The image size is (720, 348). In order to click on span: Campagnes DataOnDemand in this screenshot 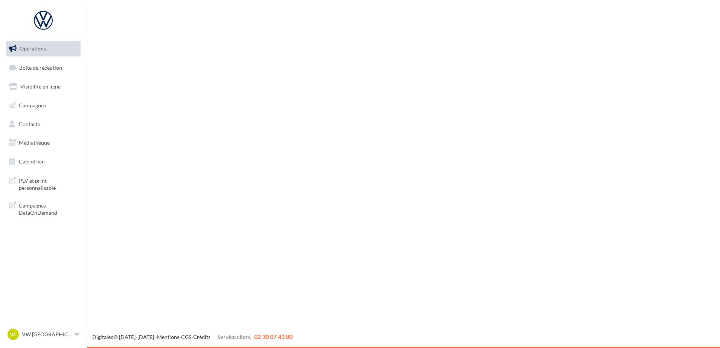, I will do `click(48, 208)`.